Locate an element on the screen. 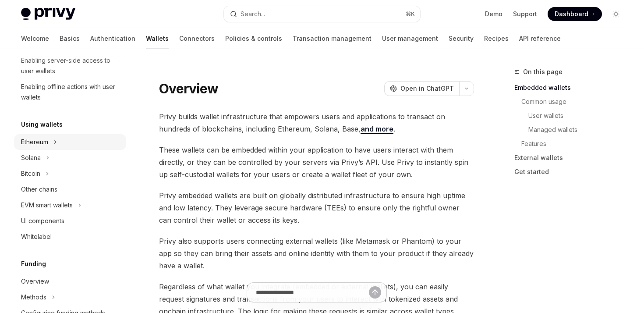 The width and height of the screenshot is (644, 313). span: ⌘ K is located at coordinates (410, 14).